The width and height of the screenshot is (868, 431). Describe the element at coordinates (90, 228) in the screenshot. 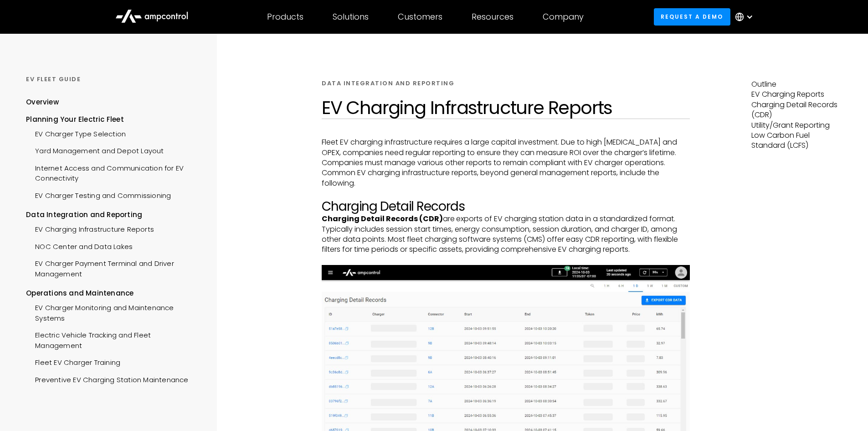

I see `a: EV Charging Infrastructure Reports` at that location.